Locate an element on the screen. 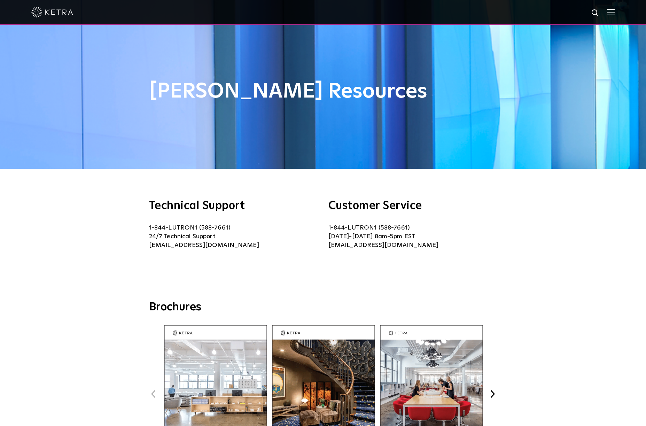 The width and height of the screenshot is (646, 426). h3: Customer Service is located at coordinates (413, 206).